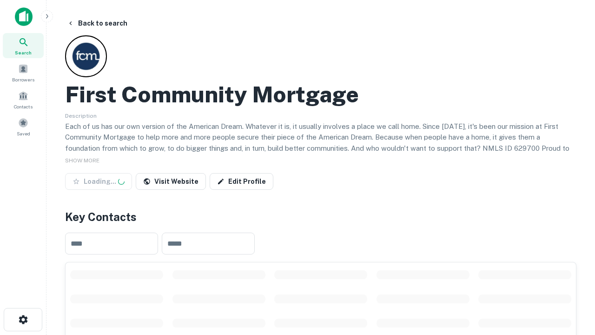 The width and height of the screenshot is (595, 335). I want to click on a: Edit Profile, so click(241, 181).